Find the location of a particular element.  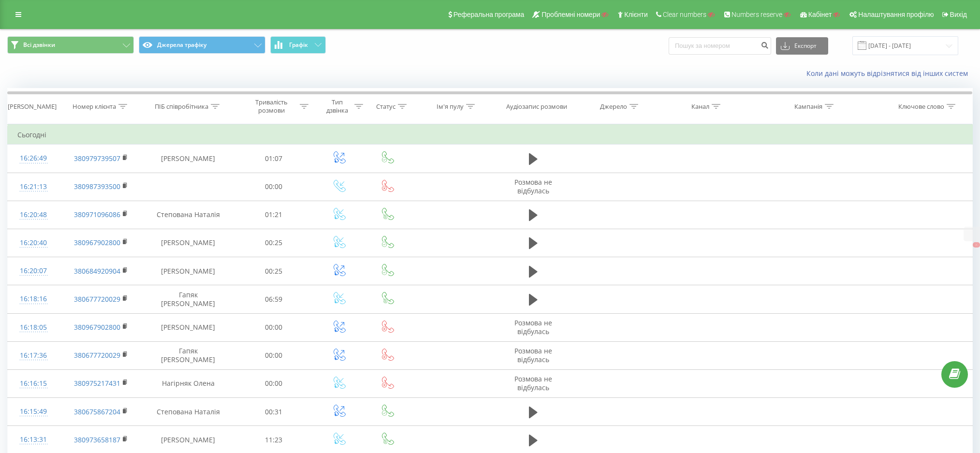

span: Вихід is located at coordinates (958, 15).